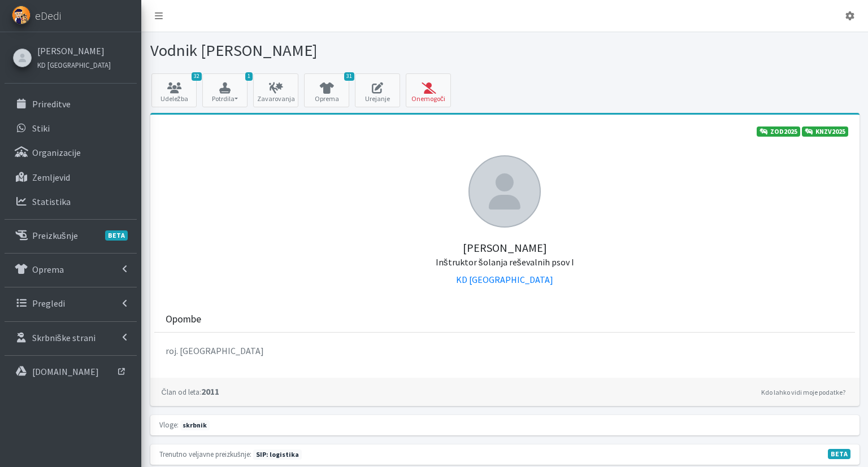 The width and height of the screenshot is (868, 467). I want to click on span: 32, so click(197, 77).